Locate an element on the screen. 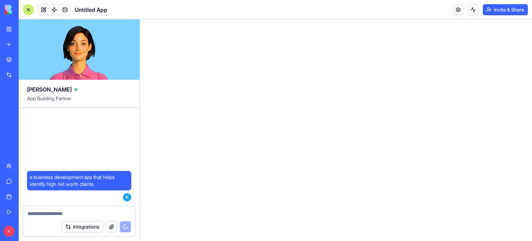 This screenshot has height=241, width=532. img: logo is located at coordinates (26, 10).